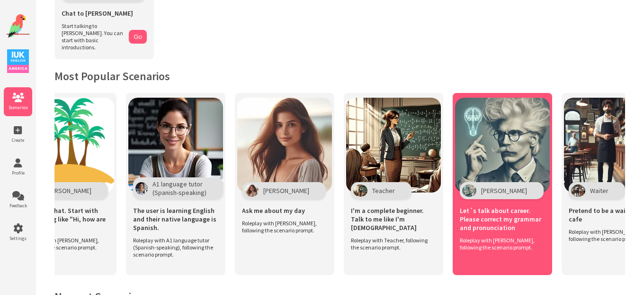  I want to click on span: Create, so click(18, 140).